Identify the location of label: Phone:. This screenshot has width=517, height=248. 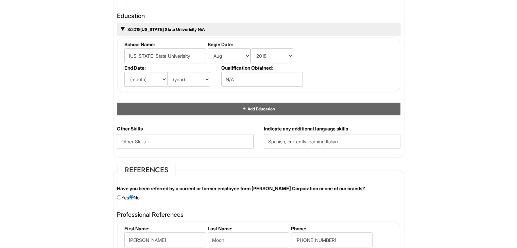
(331, 228).